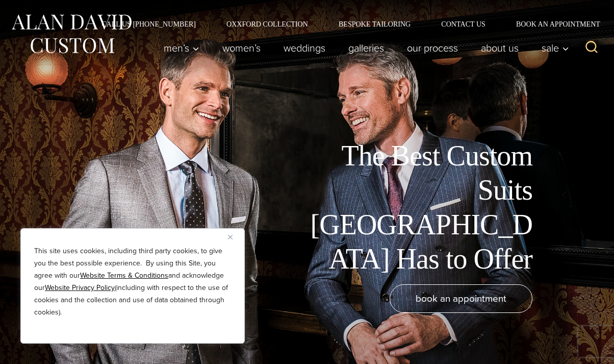 The height and width of the screenshot is (364, 614). Describe the element at coordinates (133, 281) in the screenshot. I see `p: This site uses cookies, including third party cookies, to give you the best possible experience. ...` at that location.